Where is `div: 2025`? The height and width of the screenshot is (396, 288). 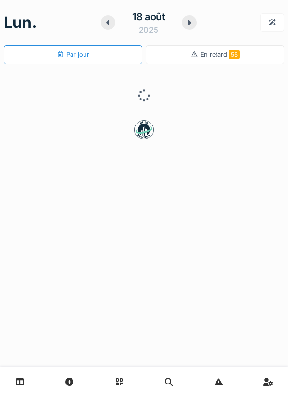
div: 2025 is located at coordinates (148, 30).